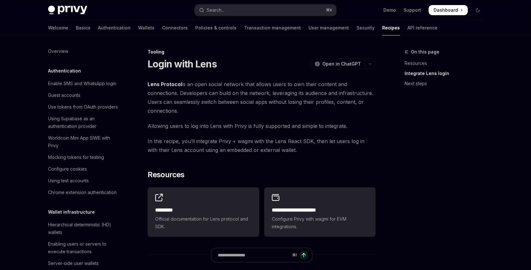  I want to click on a: Support, so click(412, 10).